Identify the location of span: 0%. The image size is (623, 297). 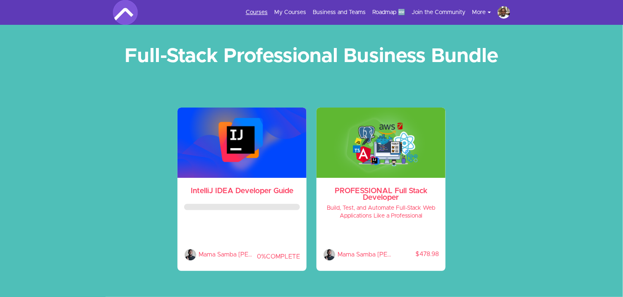
(262, 257).